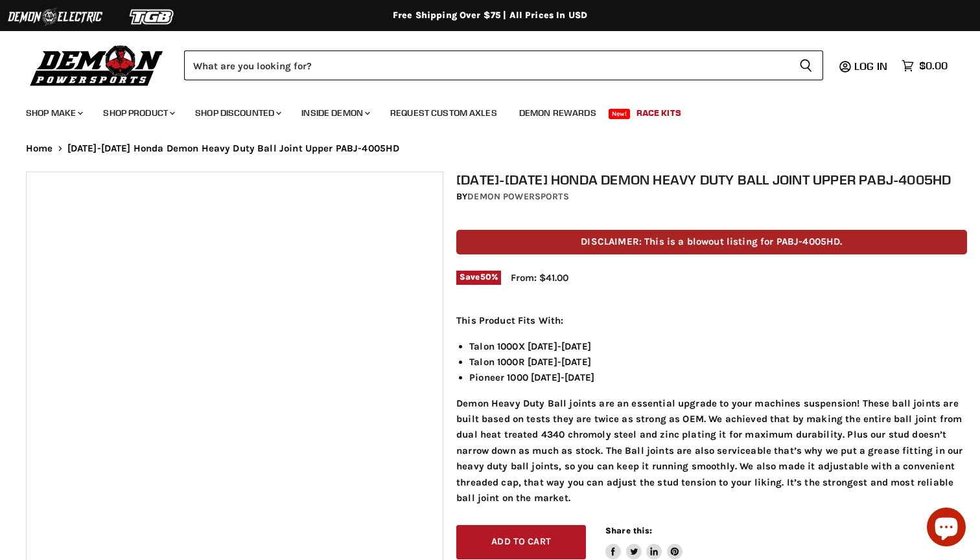 Image resolution: width=980 pixels, height=560 pixels. Describe the element at coordinates (620, 114) in the screenshot. I see `span: New!` at that location.